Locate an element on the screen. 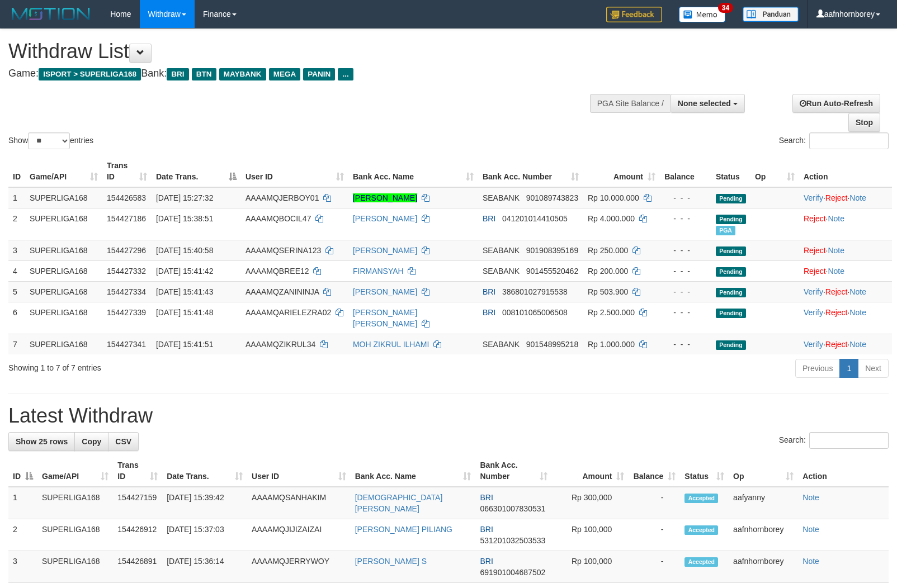 This screenshot has width=897, height=588. span: None selected is located at coordinates (704, 104).